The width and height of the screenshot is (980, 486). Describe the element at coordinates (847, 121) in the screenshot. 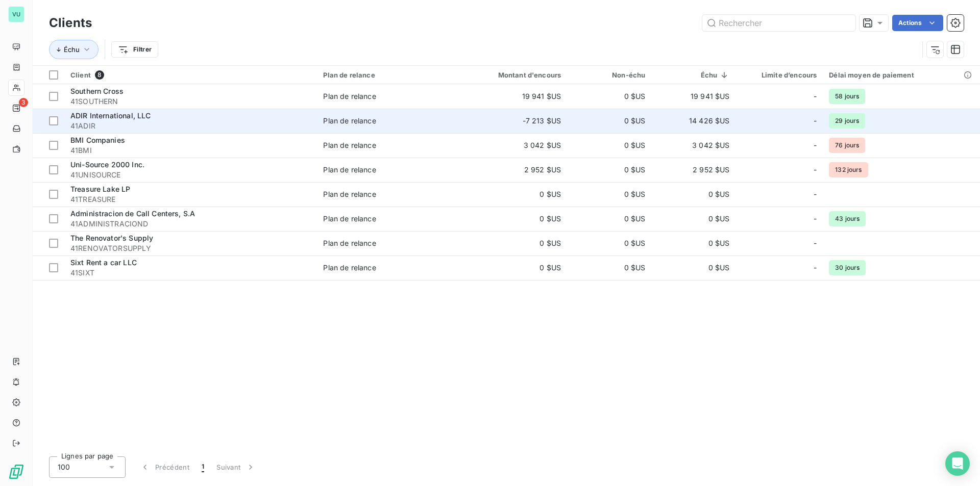

I see `span: 29 jours` at that location.